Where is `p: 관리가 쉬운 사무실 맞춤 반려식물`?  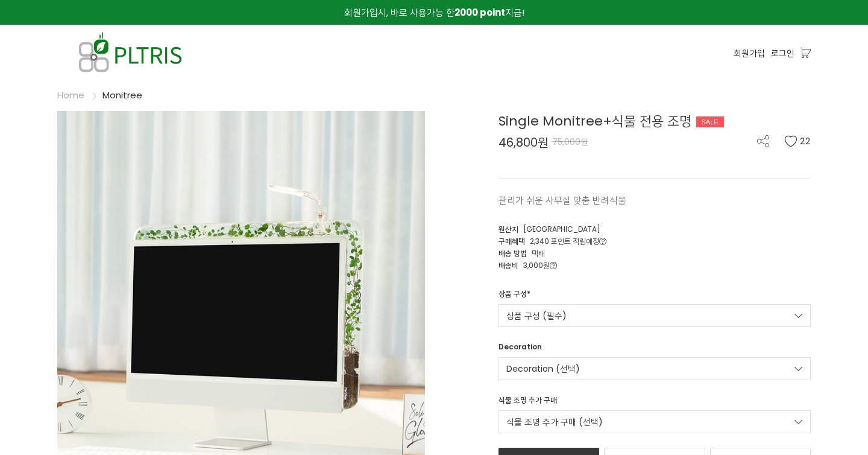 p: 관리가 쉬운 사무실 맞춤 반려식물 is located at coordinates (654, 200).